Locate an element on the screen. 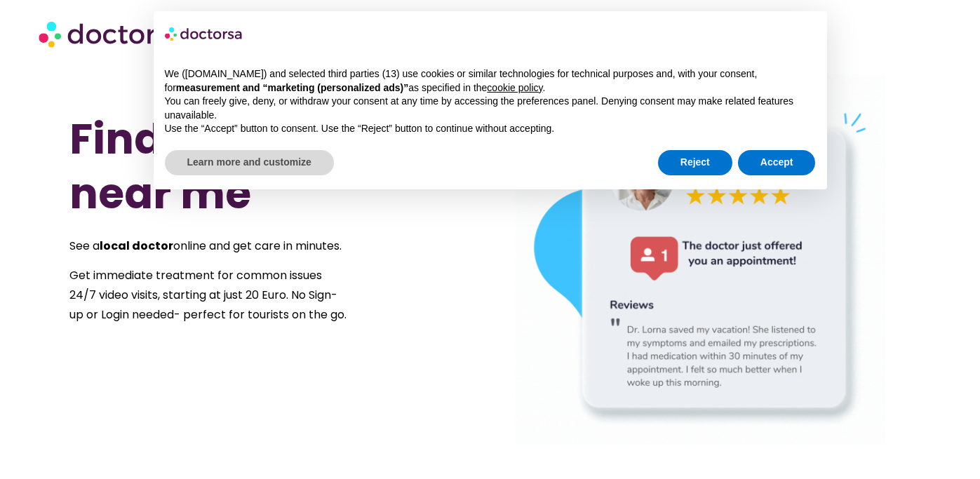  strong: local doctor is located at coordinates (136, 245).